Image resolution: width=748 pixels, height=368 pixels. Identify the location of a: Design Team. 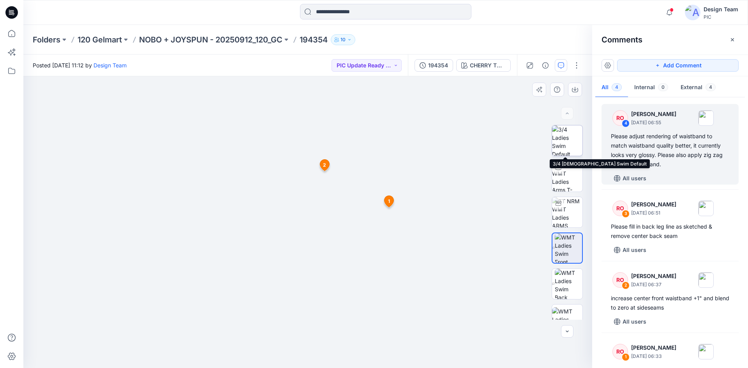
(110, 65).